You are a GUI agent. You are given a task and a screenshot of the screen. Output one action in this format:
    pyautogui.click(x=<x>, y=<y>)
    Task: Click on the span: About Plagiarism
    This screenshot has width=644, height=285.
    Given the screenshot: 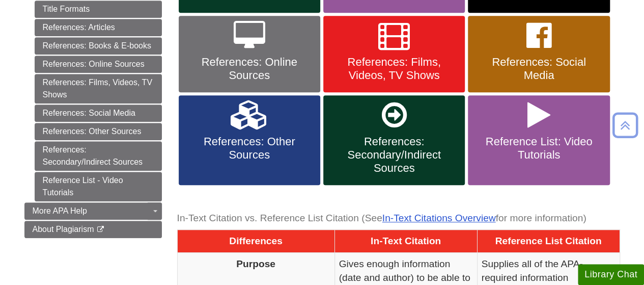 What is the action you would take?
    pyautogui.click(x=63, y=229)
    